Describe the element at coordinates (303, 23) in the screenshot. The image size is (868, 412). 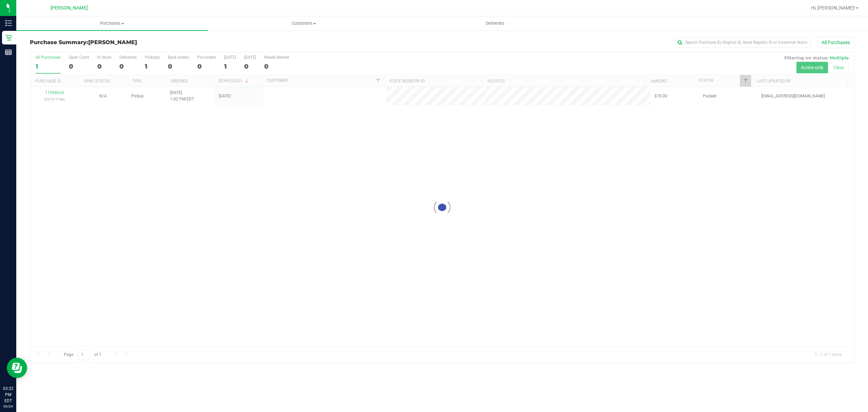
I see `span: Customers` at that location.